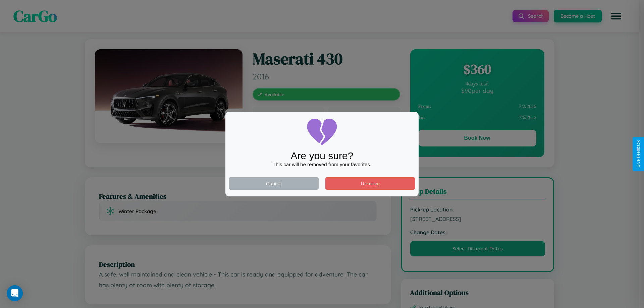 The height and width of the screenshot is (308, 644). I want to click on div: Give Feedback, so click(638, 154).